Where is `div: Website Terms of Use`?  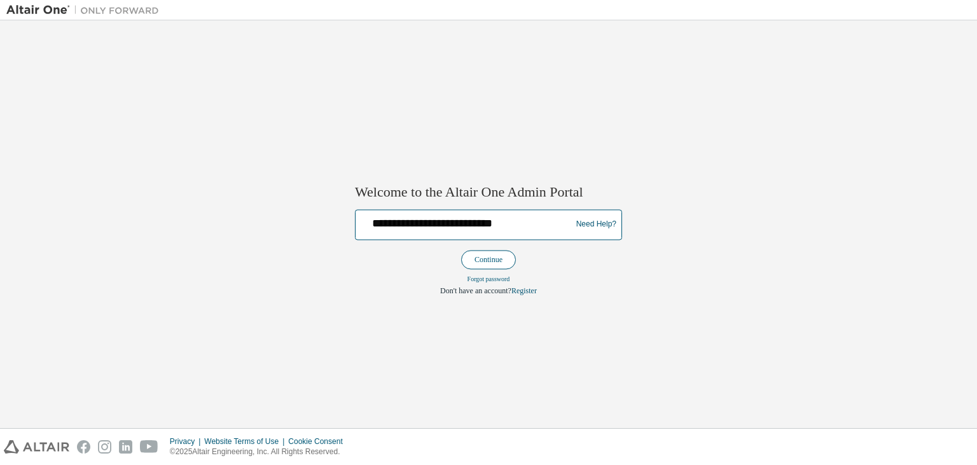 div: Website Terms of Use is located at coordinates (246, 442).